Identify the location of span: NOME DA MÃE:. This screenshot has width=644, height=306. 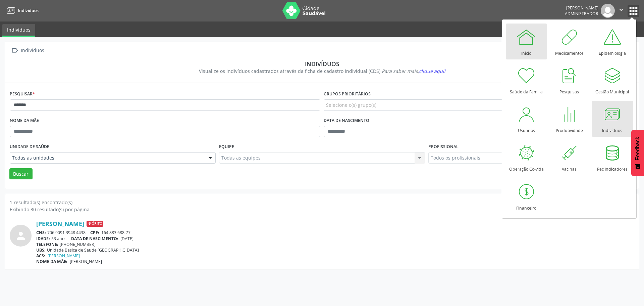
(52, 261).